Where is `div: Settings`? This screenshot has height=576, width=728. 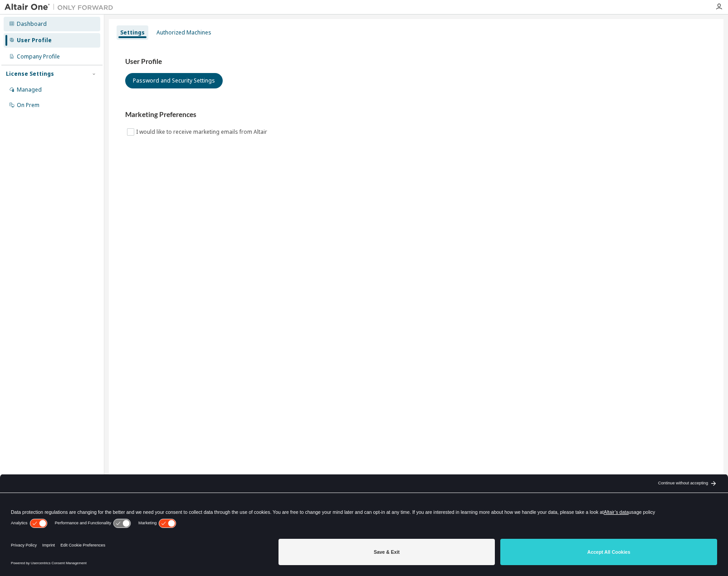 div: Settings is located at coordinates (132, 33).